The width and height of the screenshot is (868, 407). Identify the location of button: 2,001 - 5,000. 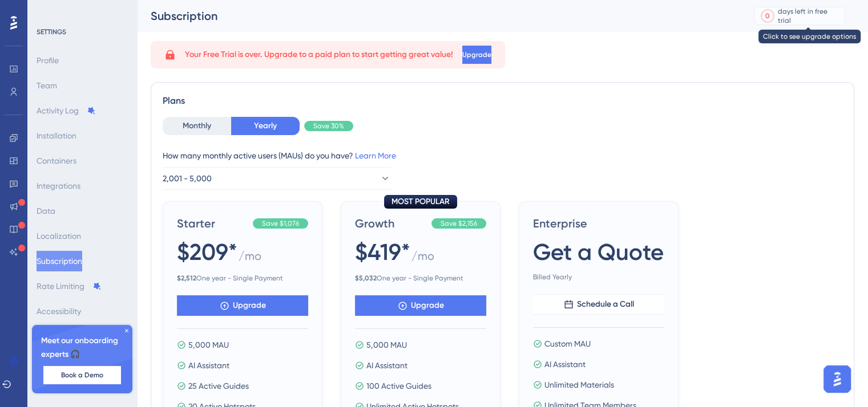
(277, 179).